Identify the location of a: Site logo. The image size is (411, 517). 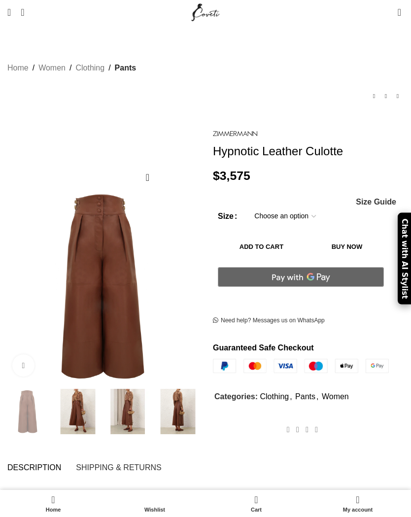
(206, 11).